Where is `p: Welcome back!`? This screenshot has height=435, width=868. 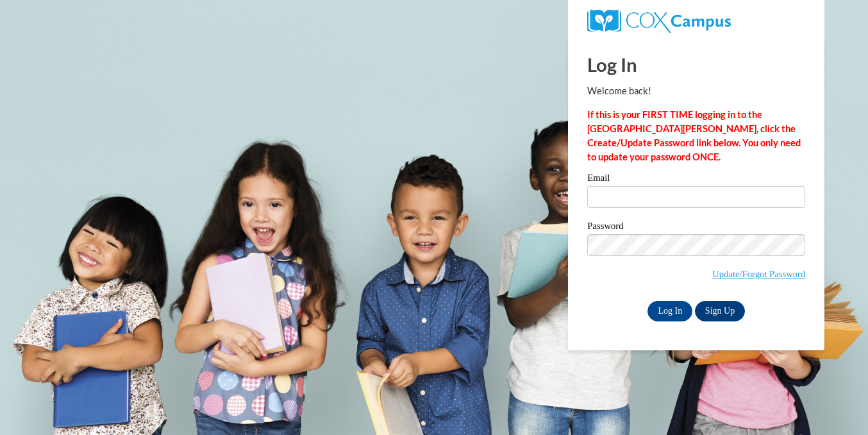 p: Welcome back! is located at coordinates (696, 91).